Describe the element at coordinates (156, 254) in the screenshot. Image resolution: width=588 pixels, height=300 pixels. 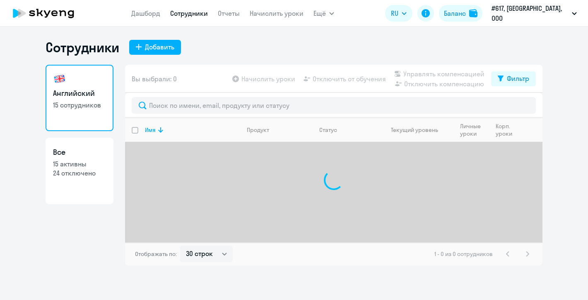
I see `span: Отображать по:` at that location.